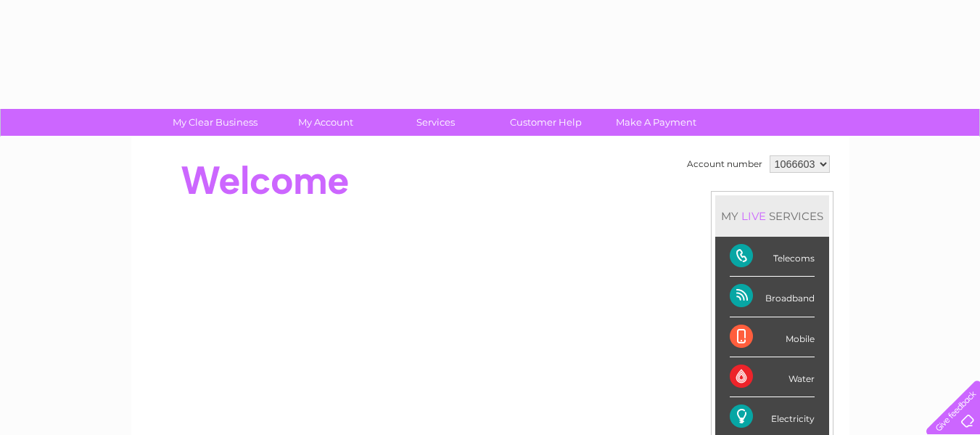 This screenshot has height=435, width=980. I want to click on a: My Clear Business, so click(215, 122).